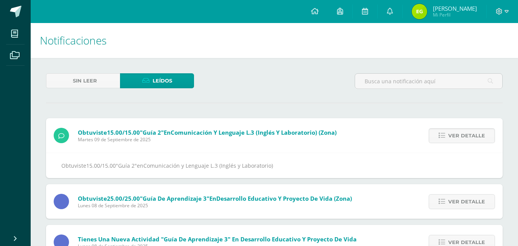 The height and width of the screenshot is (246, 518). What do you see at coordinates (208, 165) in the screenshot?
I see `span: Comunicación y Lenguaje L.3 (Inglés y Laboratorio)` at bounding box center [208, 165].